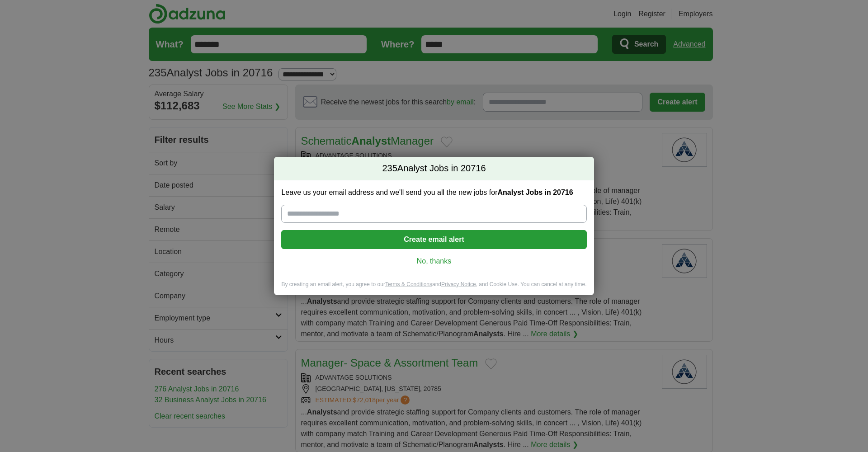  I want to click on div: By creating an email alert, you agree to our and , and Cookie Use. You can cancel at any time., so click(434, 288).